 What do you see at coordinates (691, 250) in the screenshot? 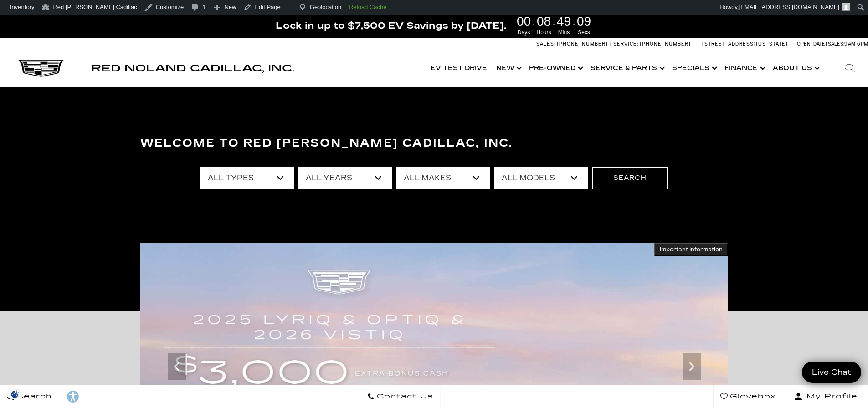
I see `span: Important Information` at bounding box center [691, 250].